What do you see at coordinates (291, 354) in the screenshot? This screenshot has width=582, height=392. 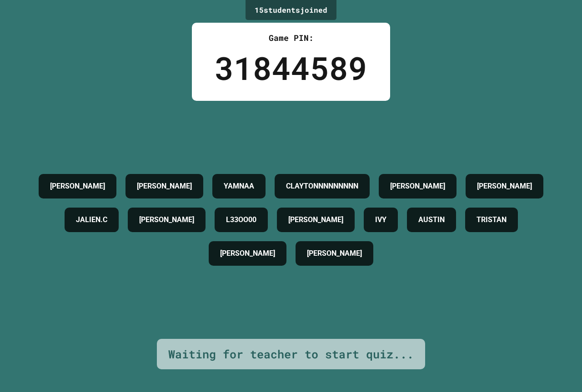 I see `div: Waiting for teacher to start quiz...` at bounding box center [291, 354].